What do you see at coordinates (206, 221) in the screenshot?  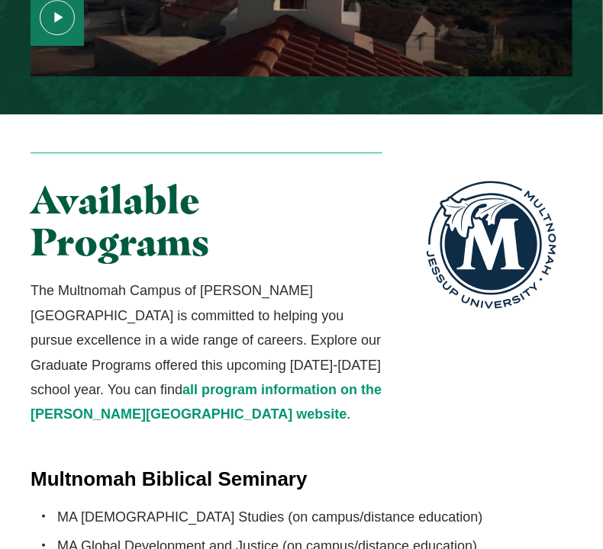 I see `h2: Available Programs` at bounding box center [206, 221].